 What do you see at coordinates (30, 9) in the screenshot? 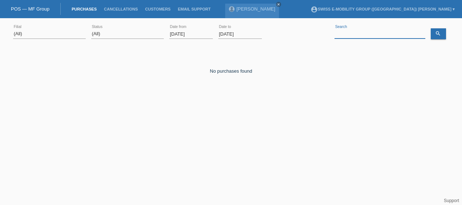
I see `a: POS — MF Group` at bounding box center [30, 9].